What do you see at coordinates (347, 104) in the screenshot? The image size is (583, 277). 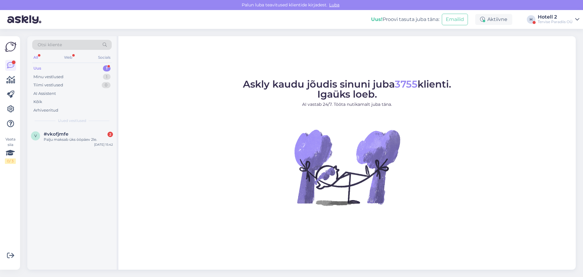 I see `p: AI vastab 24/7. Tööta nutikamalt juba täna.` at bounding box center [347, 104].